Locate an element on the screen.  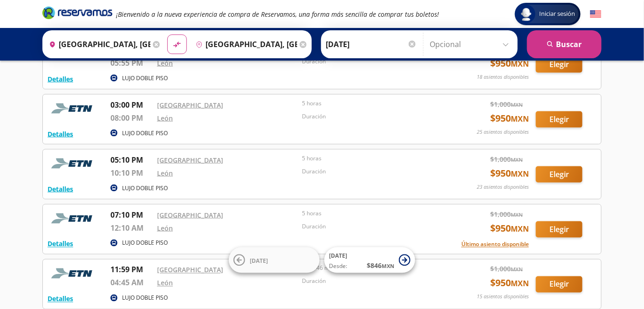
p: 04:45 AM is located at coordinates (132, 283).